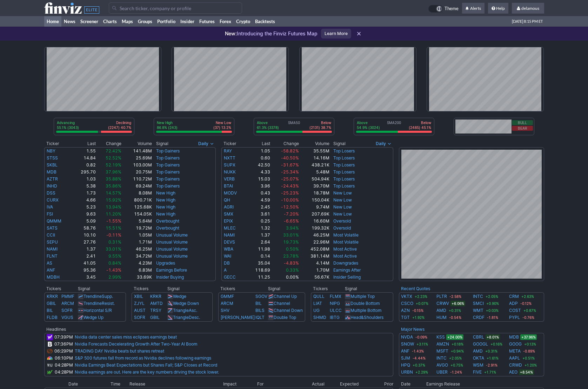 The height and width of the screenshot is (389, 588). Describe the element at coordinates (282, 303) in the screenshot. I see `a: Channel` at that location.